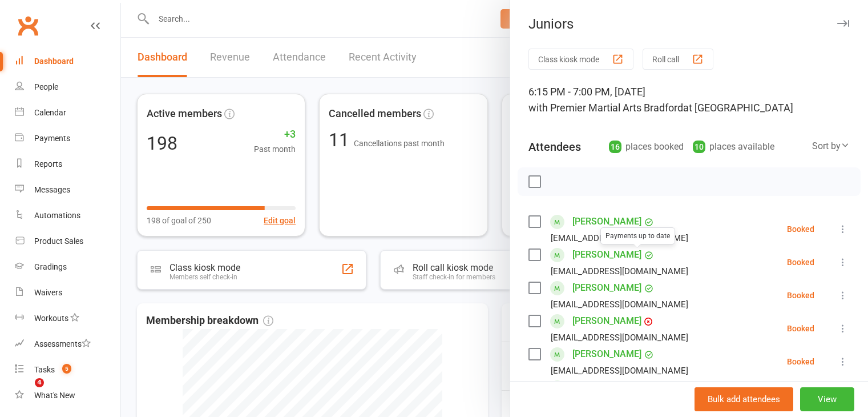  What do you see at coordinates (827, 400) in the screenshot?
I see `button: View` at bounding box center [827, 400].